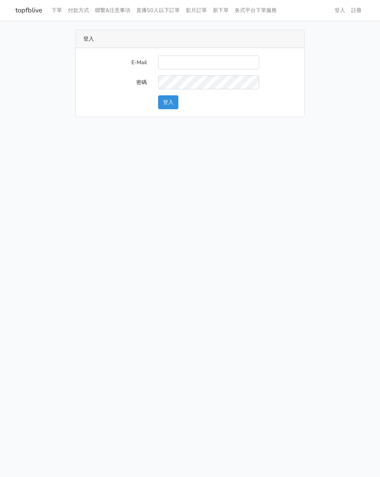  Describe the element at coordinates (29, 10) in the screenshot. I see `a: topfblive` at that location.